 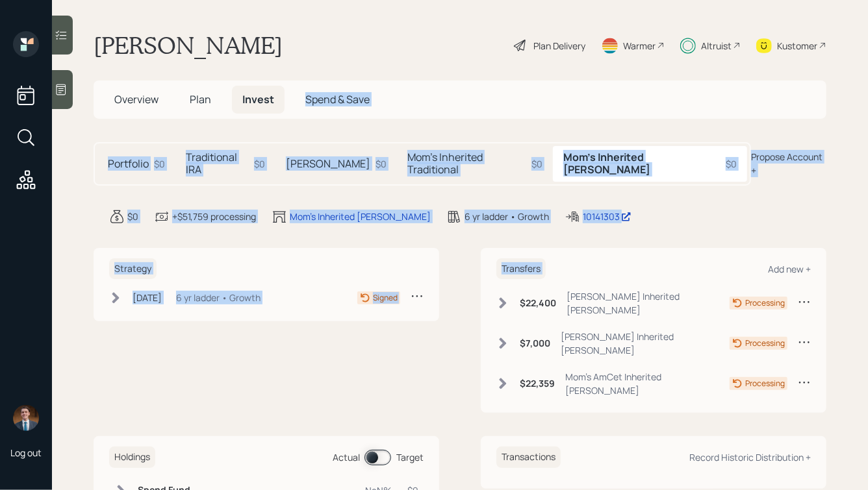 What do you see at coordinates (528, 457) in the screenshot?
I see `h6: Transactions` at bounding box center [528, 457].